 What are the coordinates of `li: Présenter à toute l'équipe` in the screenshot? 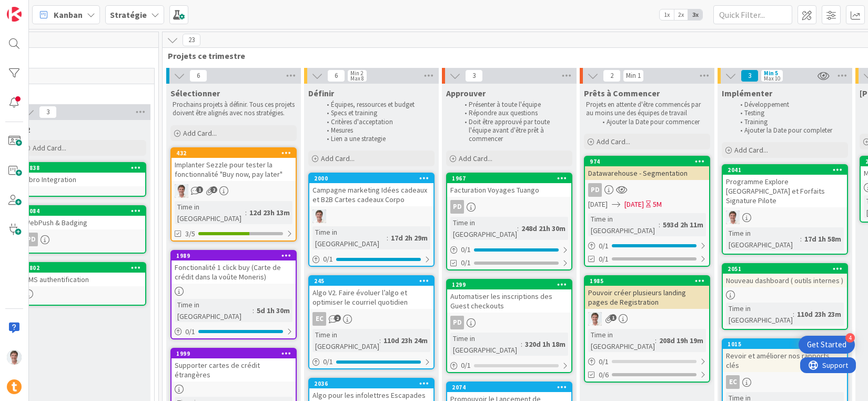 It's located at (515, 105).